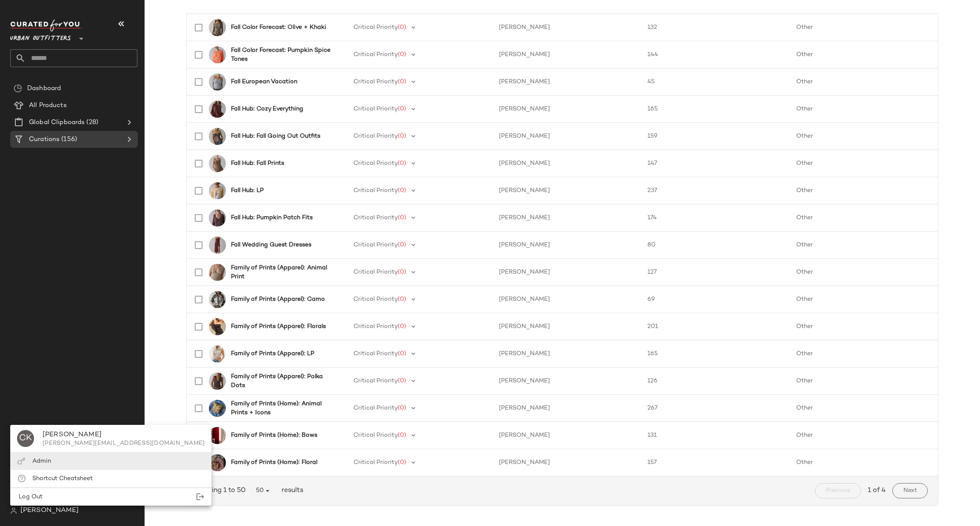 This screenshot has width=980, height=526. What do you see at coordinates (92, 122) in the screenshot?
I see `span: (28)` at bounding box center [92, 122].